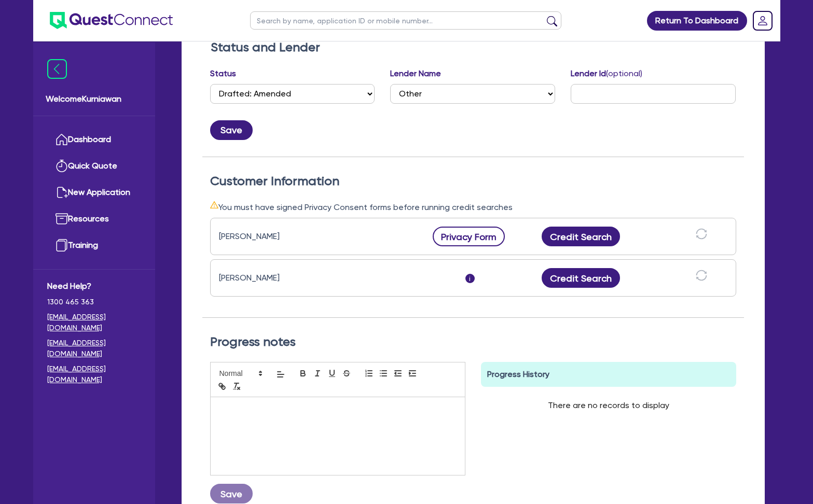  What do you see at coordinates (607, 74) in the screenshot?
I see `label: Lender Id` at bounding box center [607, 74].